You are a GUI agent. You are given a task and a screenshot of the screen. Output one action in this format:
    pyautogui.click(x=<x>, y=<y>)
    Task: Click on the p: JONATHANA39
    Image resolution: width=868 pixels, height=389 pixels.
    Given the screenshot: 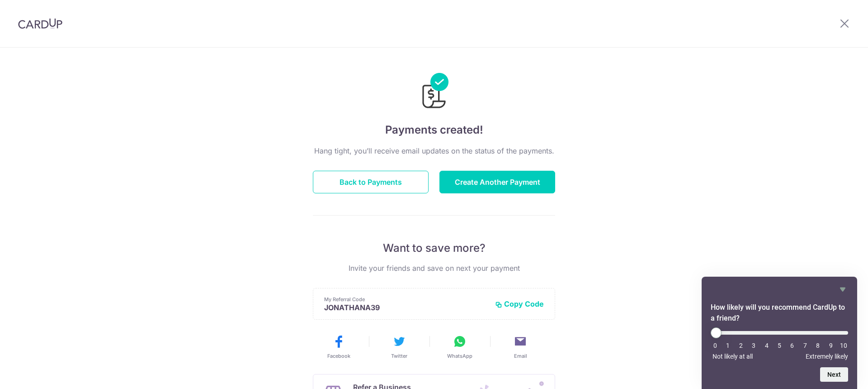 What is the action you would take?
    pyautogui.click(x=406, y=308)
    